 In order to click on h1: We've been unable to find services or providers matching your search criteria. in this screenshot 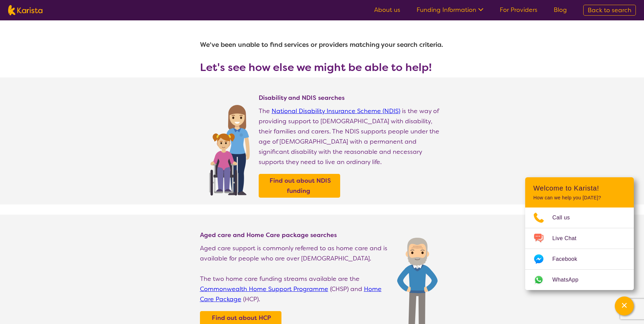, I will do `click(322, 45)`.